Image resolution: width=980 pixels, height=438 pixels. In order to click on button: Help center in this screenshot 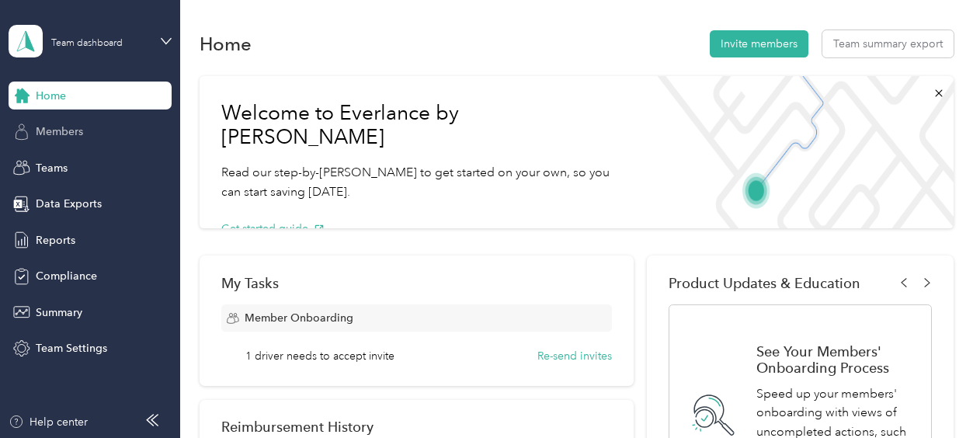, I will do `click(48, 422)`.